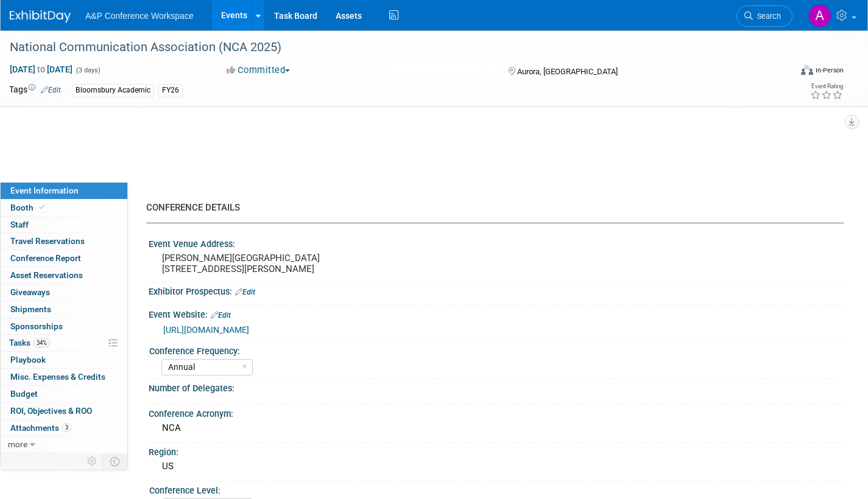 The width and height of the screenshot is (868, 499). What do you see at coordinates (24, 394) in the screenshot?
I see `span: Budget` at bounding box center [24, 394].